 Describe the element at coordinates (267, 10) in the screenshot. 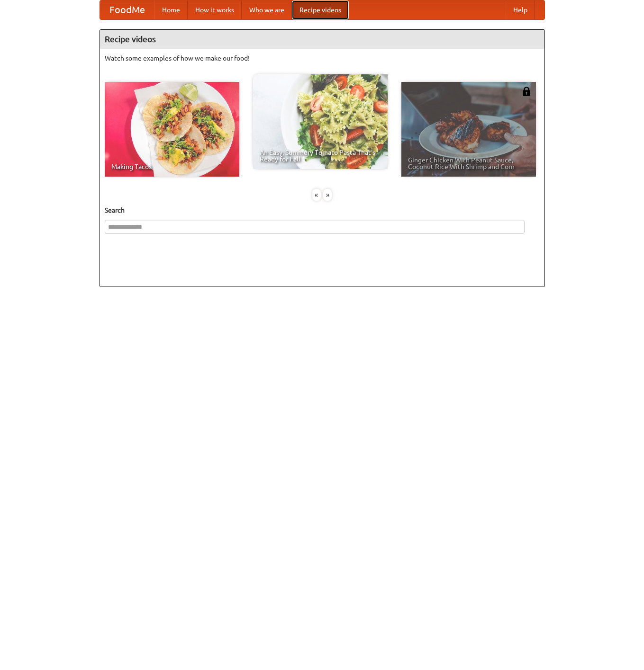

I see `a: Who we are` at that location.